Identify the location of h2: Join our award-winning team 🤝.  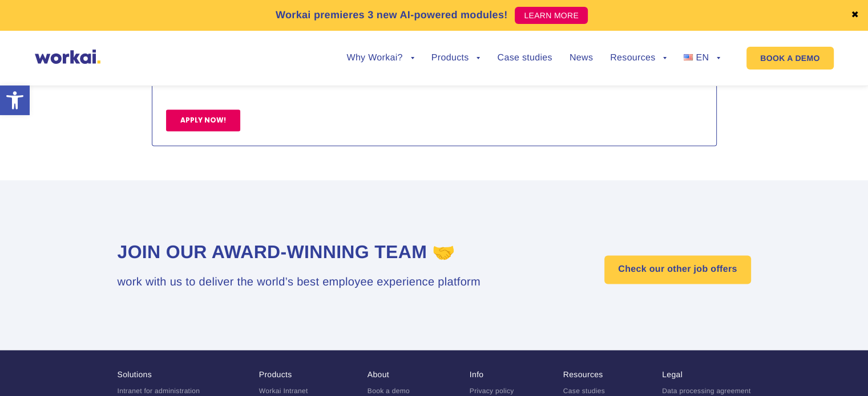
(299, 252).